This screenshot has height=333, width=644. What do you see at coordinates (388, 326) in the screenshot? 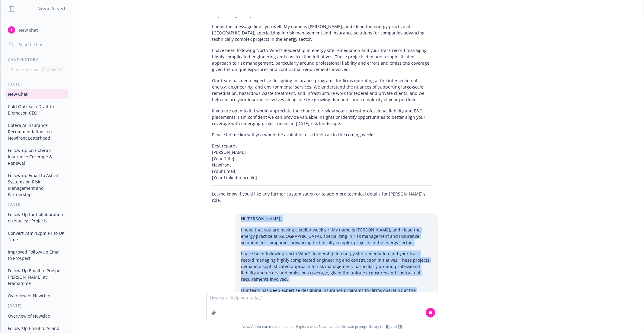
I see `a: BI` at bounding box center [388, 326].